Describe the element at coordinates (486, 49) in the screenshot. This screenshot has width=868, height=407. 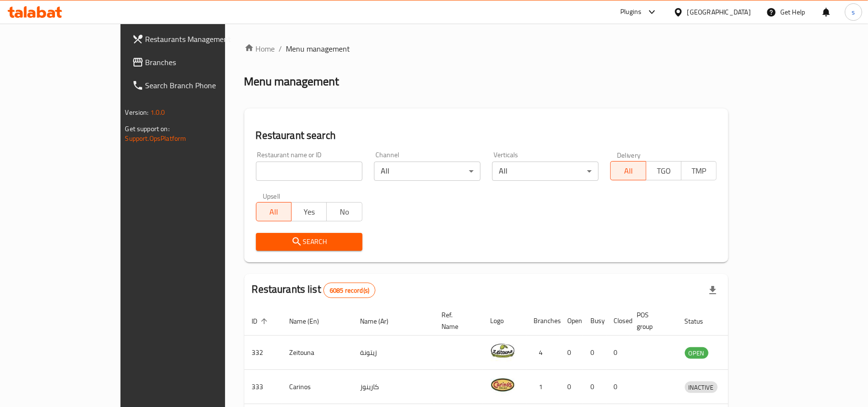
I see `nav: breadcrumb` at that location.